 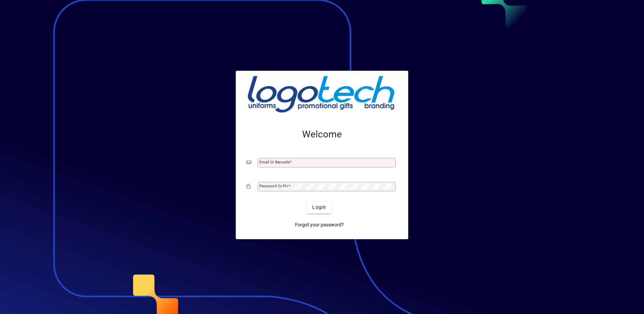 I want to click on mat-label: Password or Pin, so click(x=274, y=186).